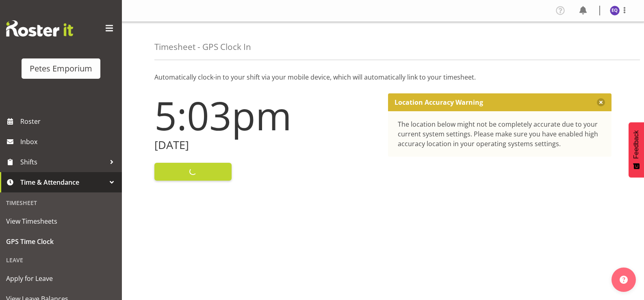  What do you see at coordinates (63, 162) in the screenshot?
I see `span: Shifts` at bounding box center [63, 162].